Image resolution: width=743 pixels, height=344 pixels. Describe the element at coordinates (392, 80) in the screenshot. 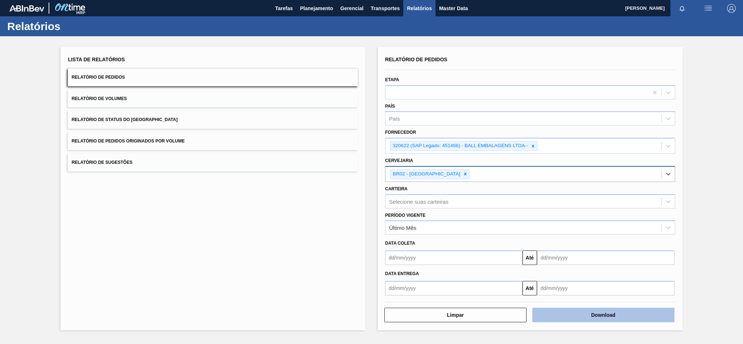

I see `label: Etapa` at that location.